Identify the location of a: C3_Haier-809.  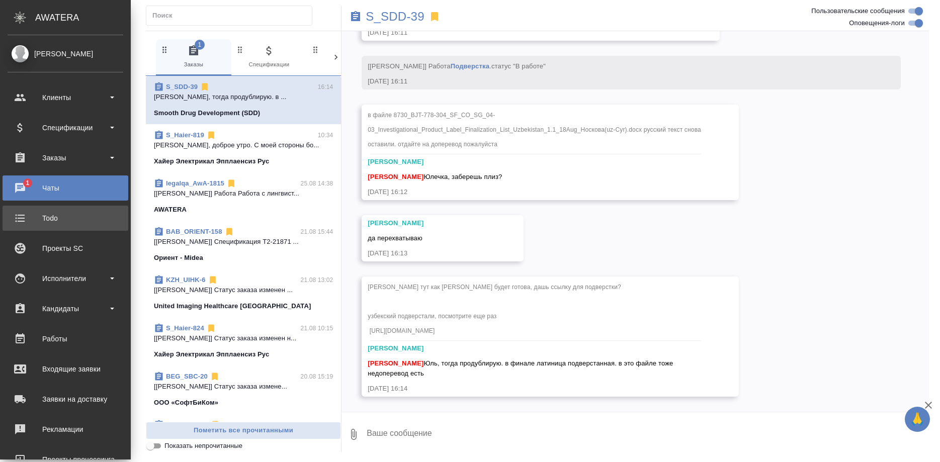
(187, 425).